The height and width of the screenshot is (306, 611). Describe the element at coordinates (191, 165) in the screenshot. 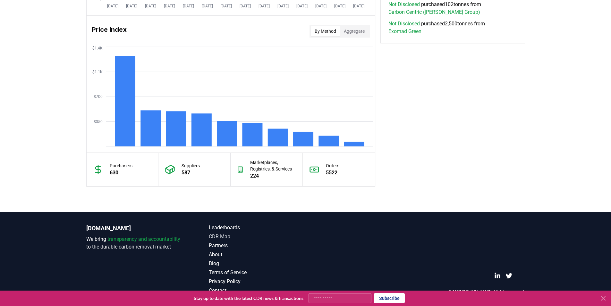

I see `p: Suppliers` at that location.